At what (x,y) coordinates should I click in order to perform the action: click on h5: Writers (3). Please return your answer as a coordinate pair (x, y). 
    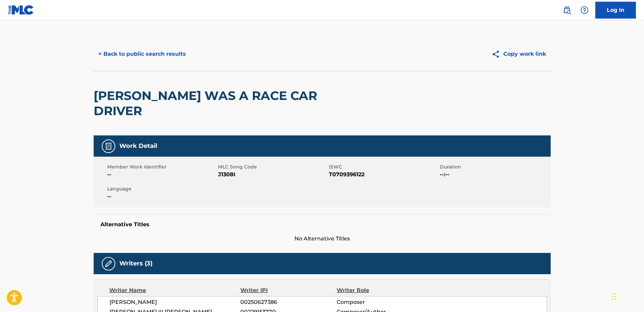
    Looking at the image, I should click on (136, 264).